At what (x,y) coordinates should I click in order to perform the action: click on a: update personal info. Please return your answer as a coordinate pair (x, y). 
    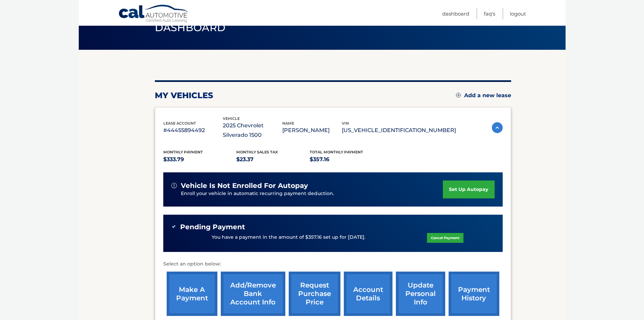
    Looking at the image, I should click on (420, 293).